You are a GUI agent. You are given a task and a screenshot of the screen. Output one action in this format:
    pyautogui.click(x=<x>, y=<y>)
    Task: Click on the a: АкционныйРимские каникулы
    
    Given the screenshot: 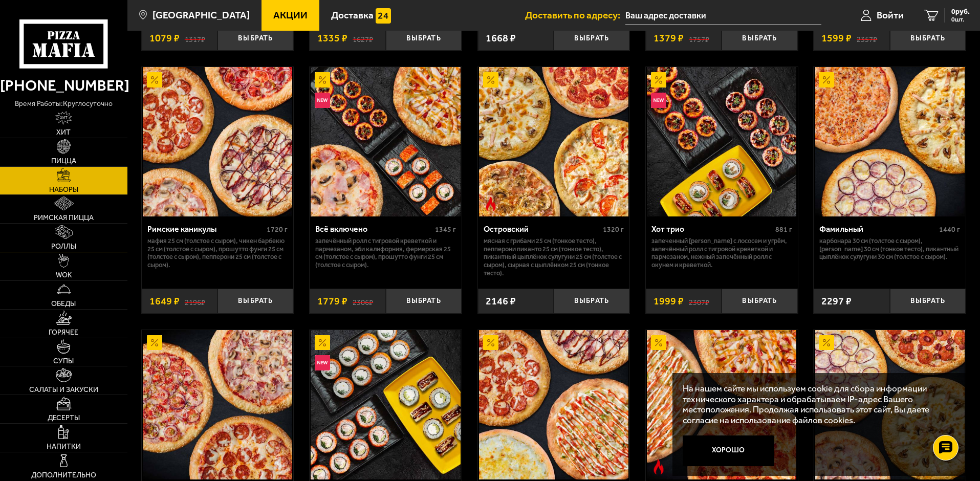 What is the action you would take?
    pyautogui.click(x=217, y=142)
    